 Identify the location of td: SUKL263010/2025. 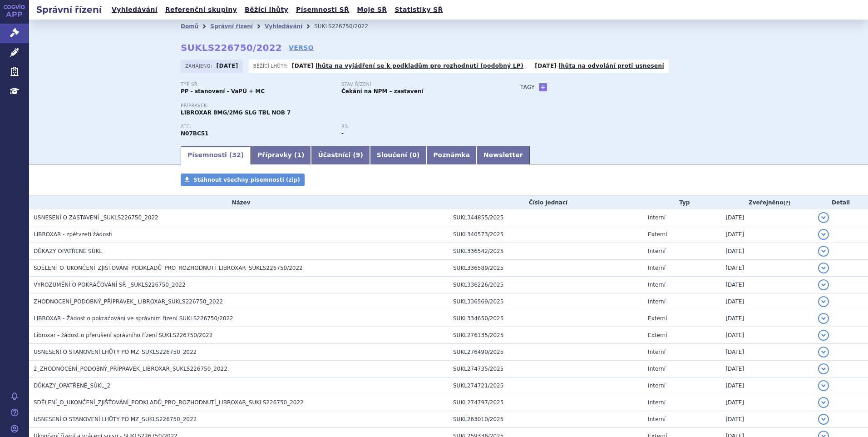
(546, 419).